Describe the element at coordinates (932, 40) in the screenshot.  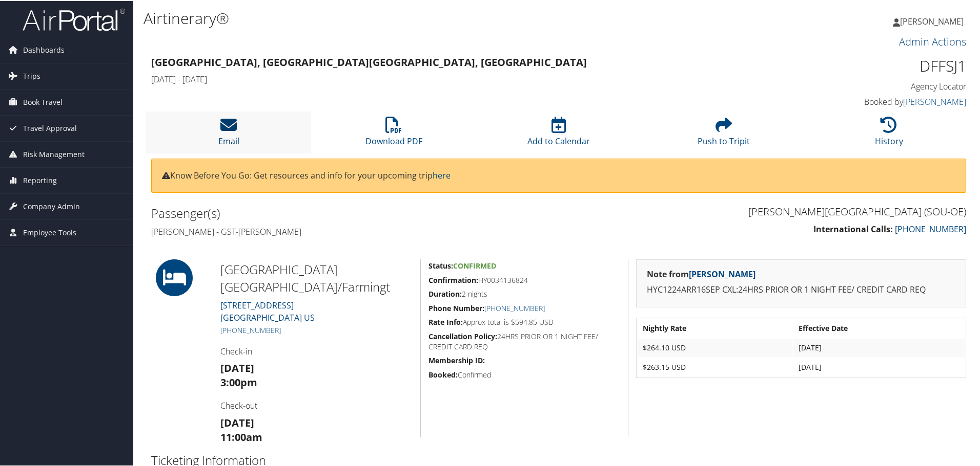
I see `a: Admin Actions` at that location.